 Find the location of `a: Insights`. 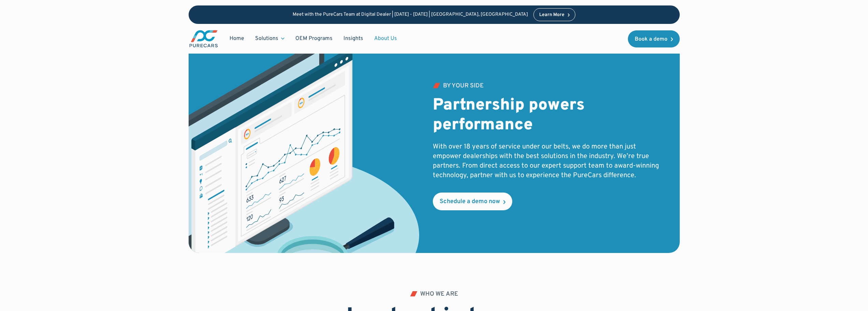

a: Insights is located at coordinates (354, 38).